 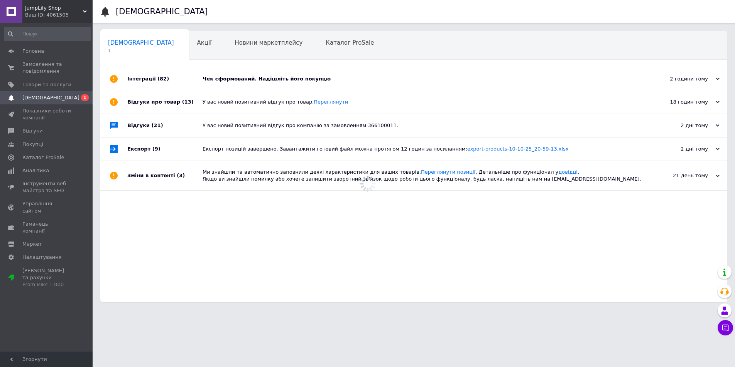 I want to click on div: 18 годин тому, so click(x=681, y=102).